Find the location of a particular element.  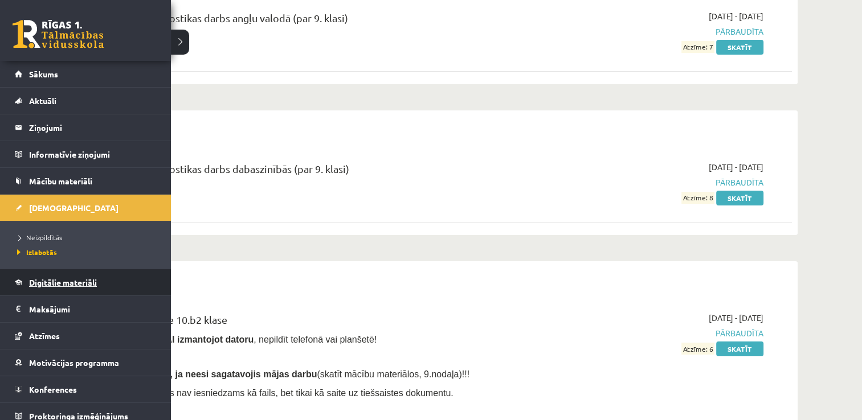

a: Maksājumi is located at coordinates (85, 309).